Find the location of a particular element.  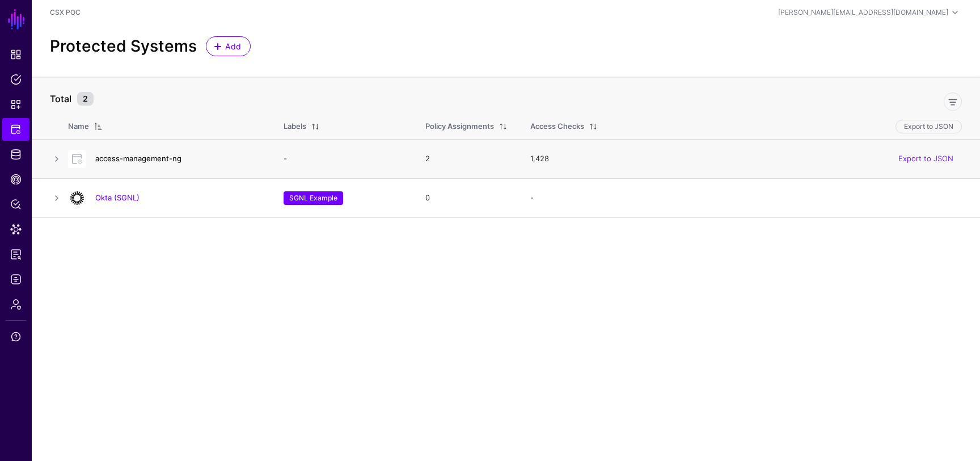

td: 0 is located at coordinates (466, 197).